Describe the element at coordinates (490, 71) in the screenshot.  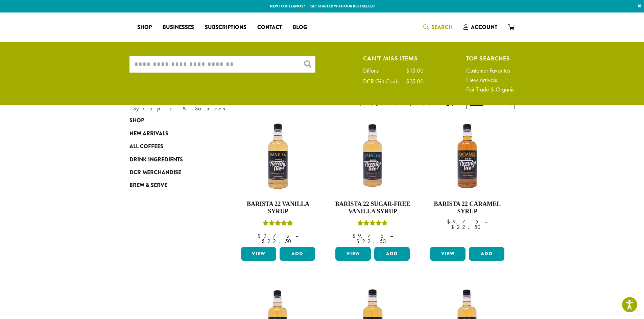
I see `a: Customer Favorites` at that location.